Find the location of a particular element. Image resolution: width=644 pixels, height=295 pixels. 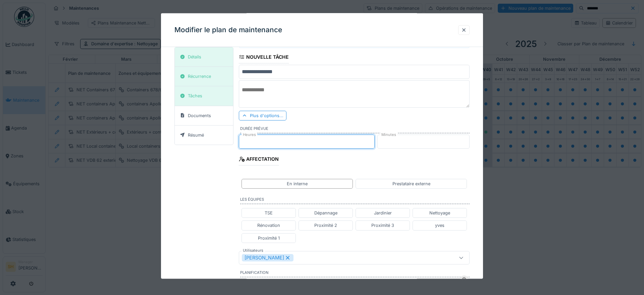

div: Nouvelle tâche is located at coordinates (264, 58).